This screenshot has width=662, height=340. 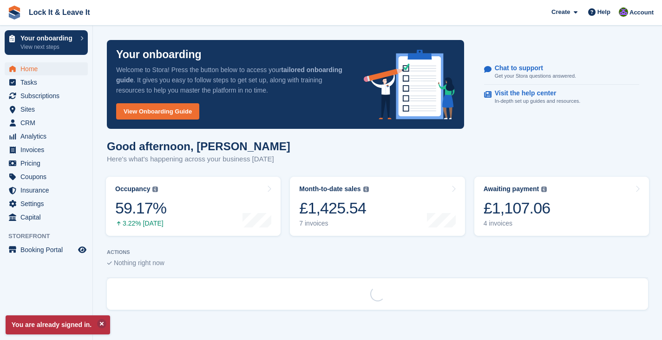 What do you see at coordinates (48, 69) in the screenshot?
I see `span: Home` at bounding box center [48, 69].